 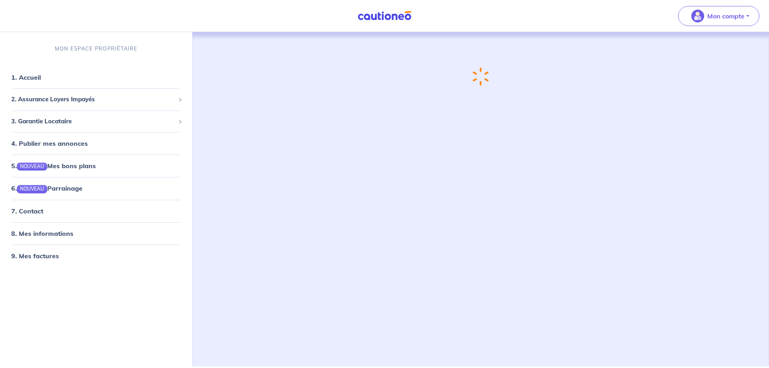 What do you see at coordinates (49, 143) in the screenshot?
I see `a: 4. Publier mes annonces` at bounding box center [49, 143].